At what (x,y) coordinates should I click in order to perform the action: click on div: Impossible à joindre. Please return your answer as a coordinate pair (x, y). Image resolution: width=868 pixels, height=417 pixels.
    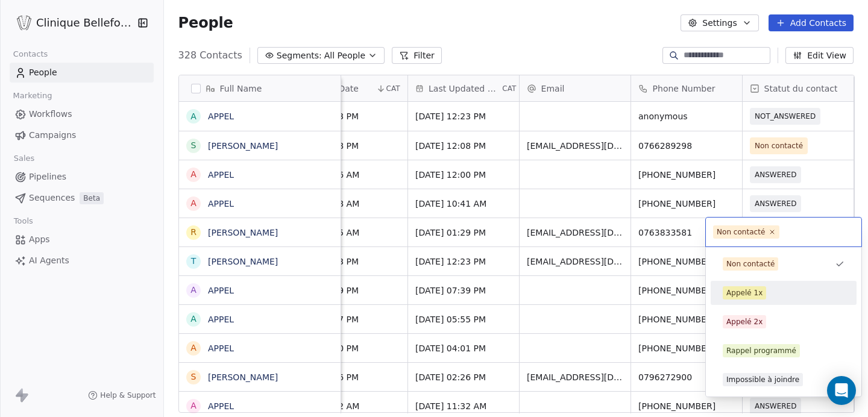
    Looking at the image, I should click on (762, 379).